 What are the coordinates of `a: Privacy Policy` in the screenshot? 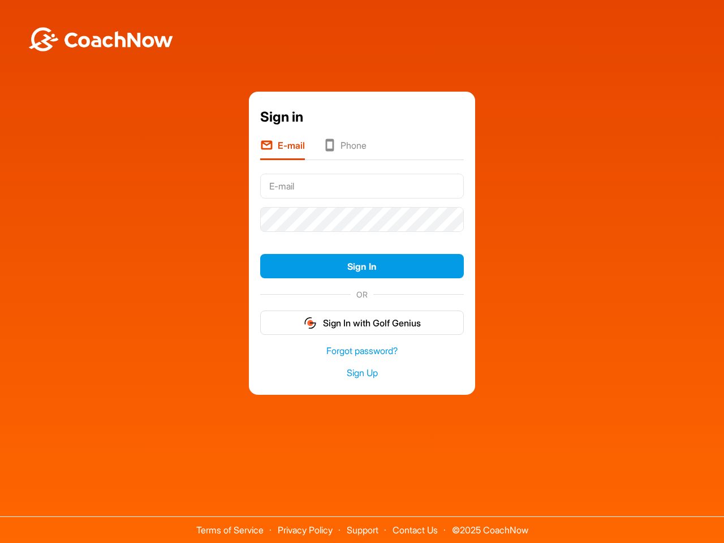 It's located at (305, 530).